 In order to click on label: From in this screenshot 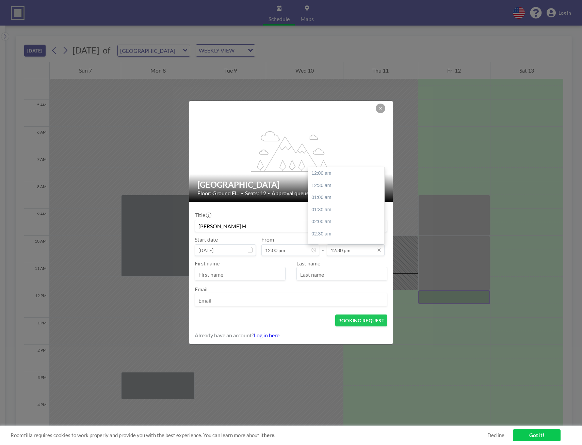, I will do `click(268, 239)`.